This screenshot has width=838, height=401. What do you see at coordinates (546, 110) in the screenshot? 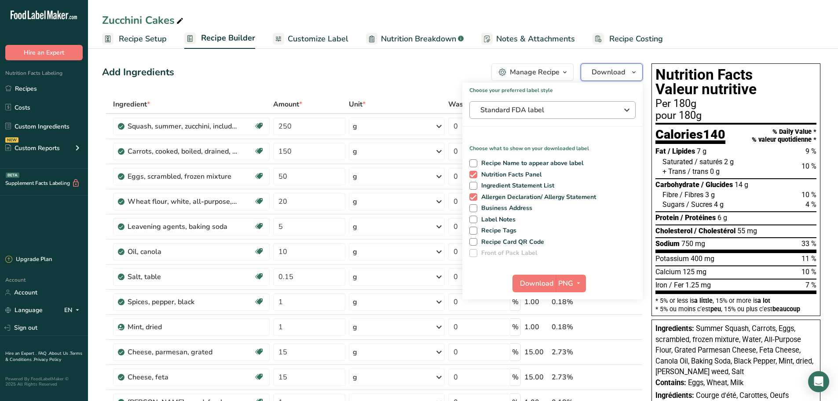
I see `span: Standard FDA label` at bounding box center [546, 110].